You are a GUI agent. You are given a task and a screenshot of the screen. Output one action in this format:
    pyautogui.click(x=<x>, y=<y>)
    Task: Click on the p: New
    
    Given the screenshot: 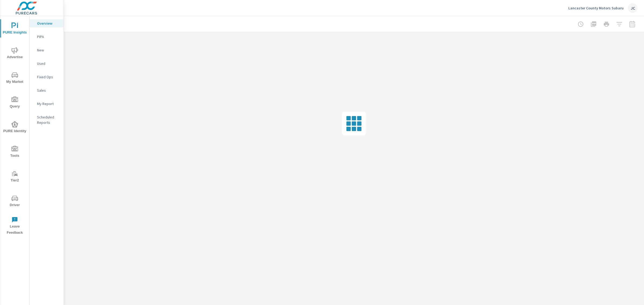 What is the action you would take?
    pyautogui.click(x=48, y=50)
    